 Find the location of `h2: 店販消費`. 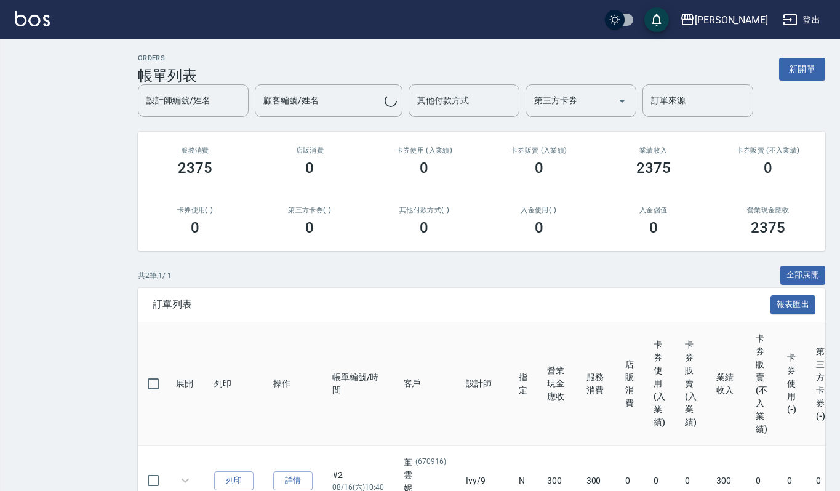

h2: 店販消費 is located at coordinates (309, 150).